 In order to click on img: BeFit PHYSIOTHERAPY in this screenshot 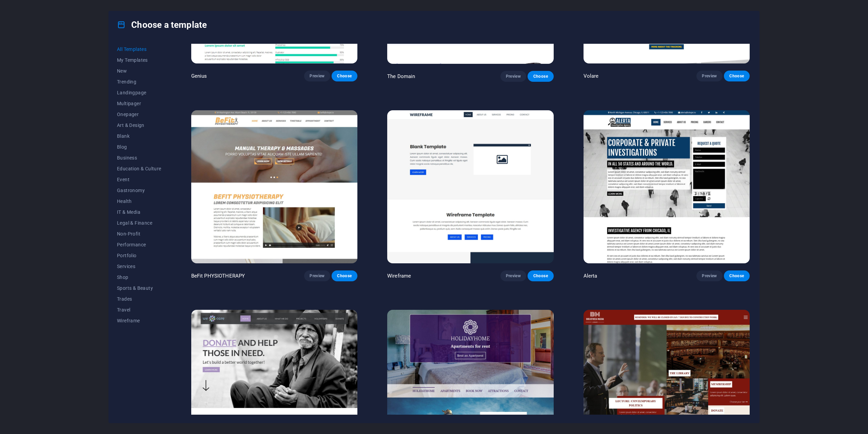, I will do `click(274, 187)`.